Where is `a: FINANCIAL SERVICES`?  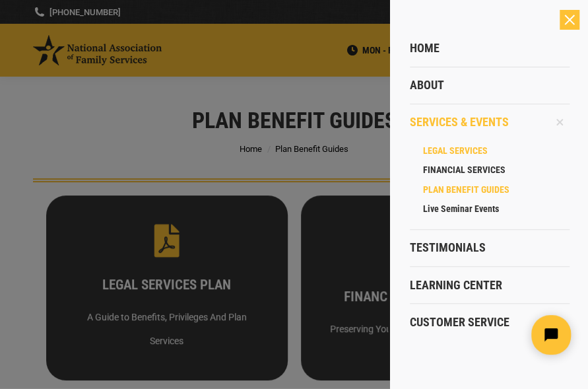 a: FINANCIAL SERVICES is located at coordinates (496, 170).